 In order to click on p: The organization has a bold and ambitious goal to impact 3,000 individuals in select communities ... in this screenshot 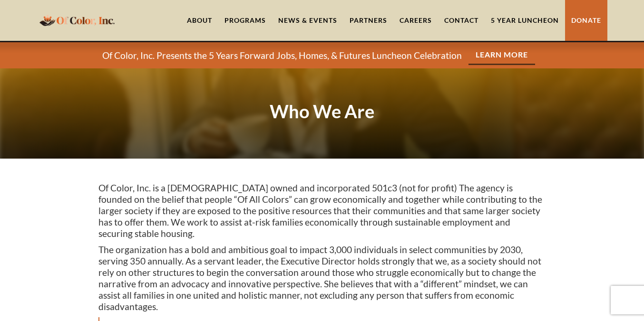, I will do `click(322, 278)`.